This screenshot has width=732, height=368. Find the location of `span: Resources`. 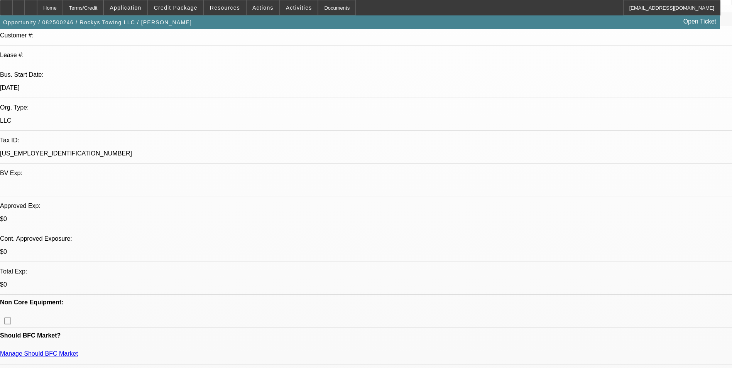

span: Resources is located at coordinates (225, 8).